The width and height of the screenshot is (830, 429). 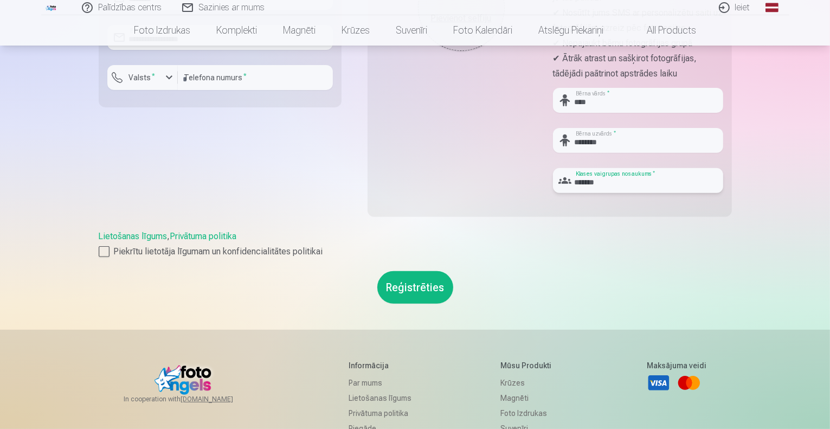 What do you see at coordinates (191, 399) in the screenshot?
I see `span: In cooperation with` at bounding box center [191, 399].